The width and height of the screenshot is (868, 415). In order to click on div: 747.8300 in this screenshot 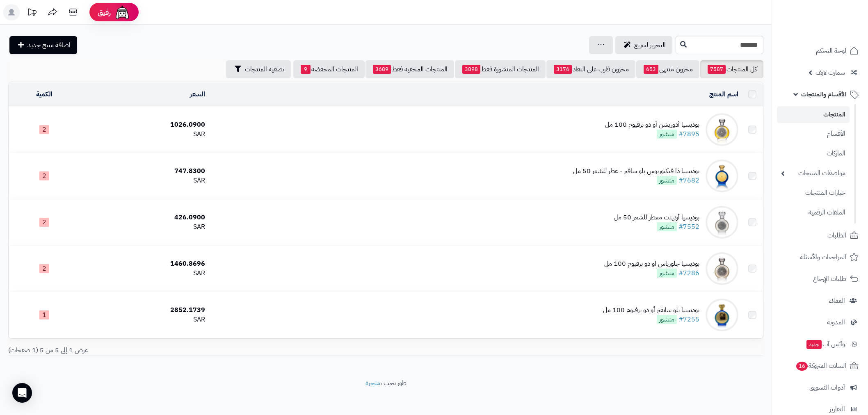, I will do `click(144, 171)`.